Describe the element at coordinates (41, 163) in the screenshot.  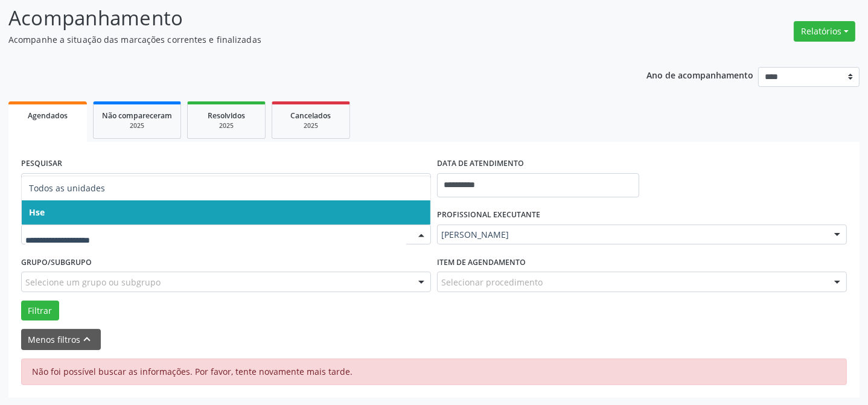
I see `label: PESQUISAR` at that location.